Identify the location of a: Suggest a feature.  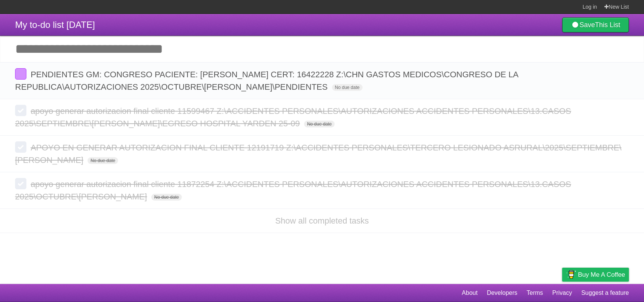
(605, 293).